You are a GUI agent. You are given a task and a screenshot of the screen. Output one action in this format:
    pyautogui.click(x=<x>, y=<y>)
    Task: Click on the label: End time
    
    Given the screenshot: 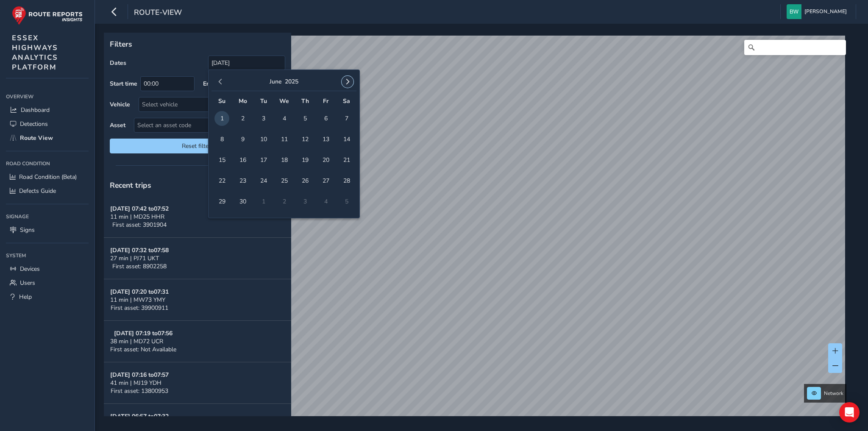 What is the action you would take?
    pyautogui.click(x=215, y=84)
    